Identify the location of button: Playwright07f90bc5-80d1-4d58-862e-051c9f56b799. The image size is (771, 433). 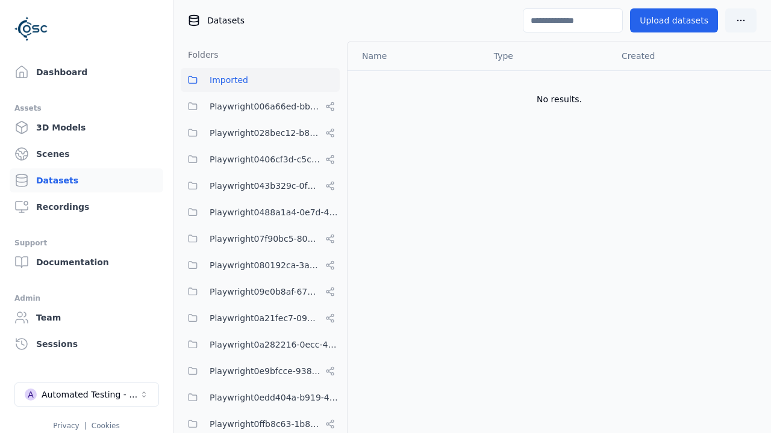
(260, 239).